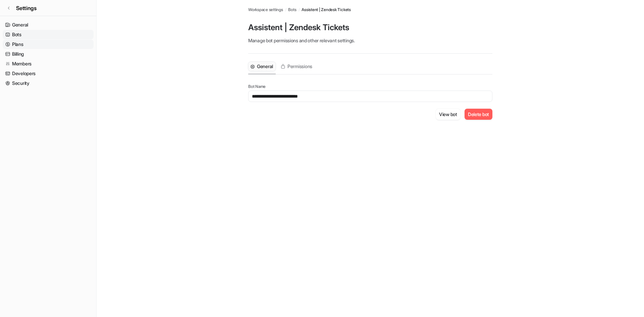 The width and height of the screenshot is (644, 317). What do you see at coordinates (281, 66) in the screenshot?
I see `nav: Tabs` at bounding box center [281, 66].